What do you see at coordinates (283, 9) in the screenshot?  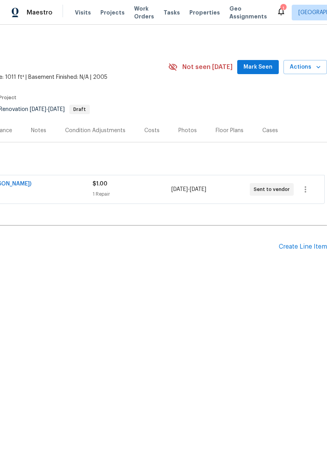 I see `div: 1` at bounding box center [283, 9].